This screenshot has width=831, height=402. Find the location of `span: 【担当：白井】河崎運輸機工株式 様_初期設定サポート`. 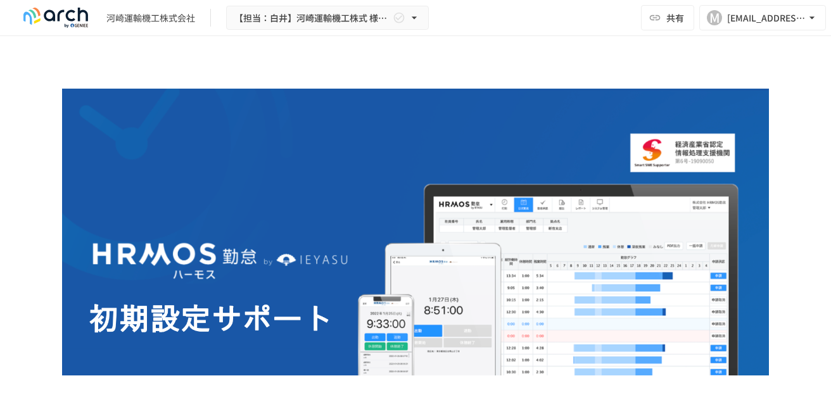

span: 【担当：白井】河崎運輸機工株式 様_初期設定サポート is located at coordinates (312, 18).